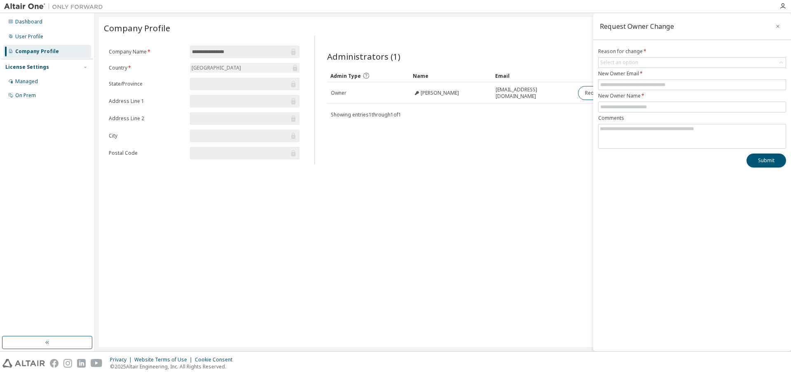  Describe the element at coordinates (147, 153) in the screenshot. I see `label: Postal Code` at that location.